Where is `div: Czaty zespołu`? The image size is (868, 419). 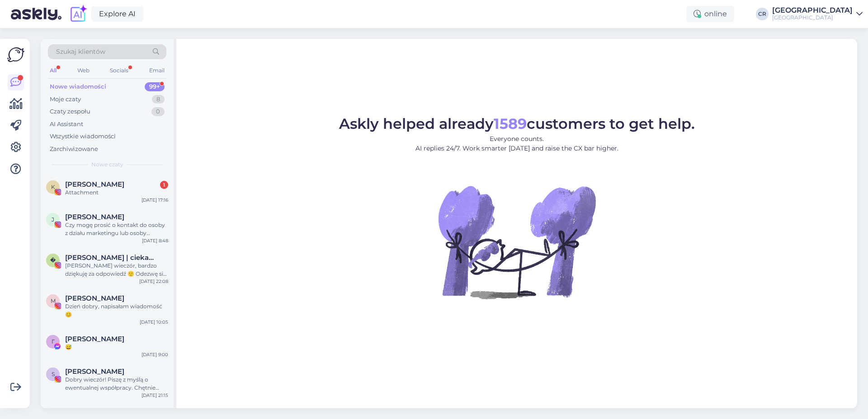
div: Czaty zespołu is located at coordinates (70, 112).